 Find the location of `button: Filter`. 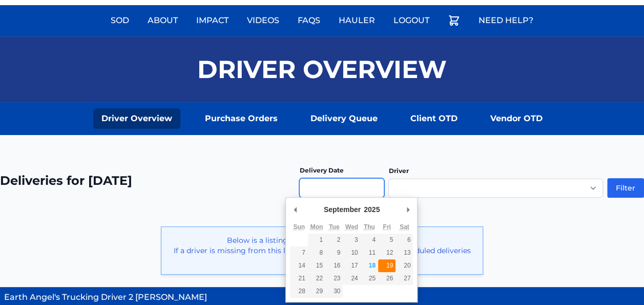

button: Filter is located at coordinates (626, 188).